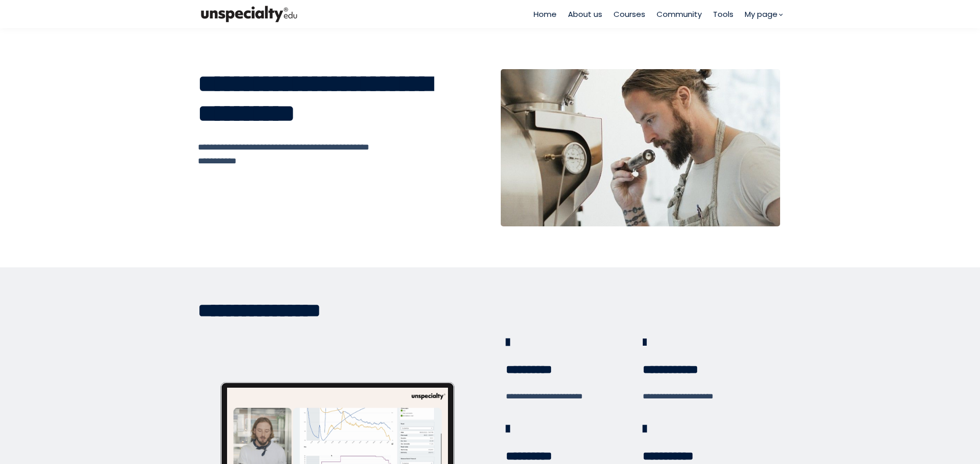 The width and height of the screenshot is (980, 464). Describe the element at coordinates (679, 14) in the screenshot. I see `span: Community` at that location.